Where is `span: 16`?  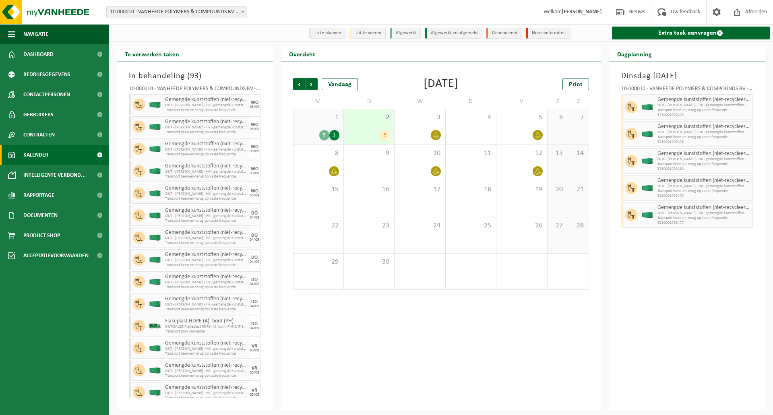 span: 16 is located at coordinates (369, 190).